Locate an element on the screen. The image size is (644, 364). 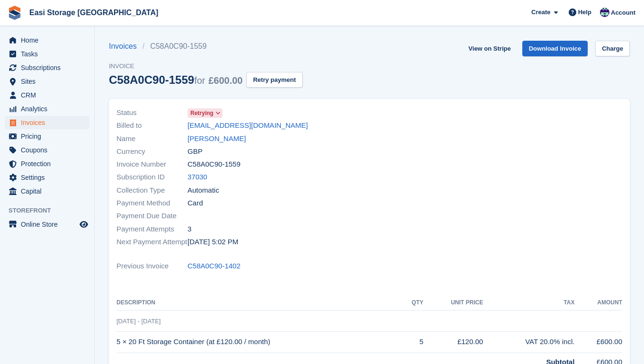
span: Next Payment Attempt is located at coordinates (152, 242).